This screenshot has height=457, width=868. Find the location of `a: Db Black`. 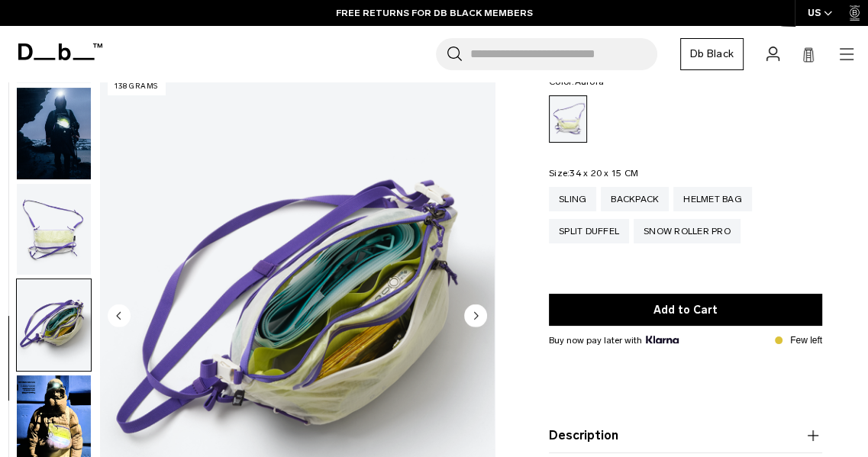

a: Db Black is located at coordinates (712, 54).